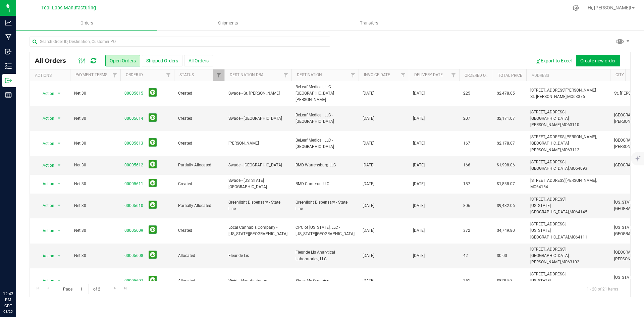  What do you see at coordinates (134, 255) in the screenshot?
I see `a: 00005608` at bounding box center [134, 255].